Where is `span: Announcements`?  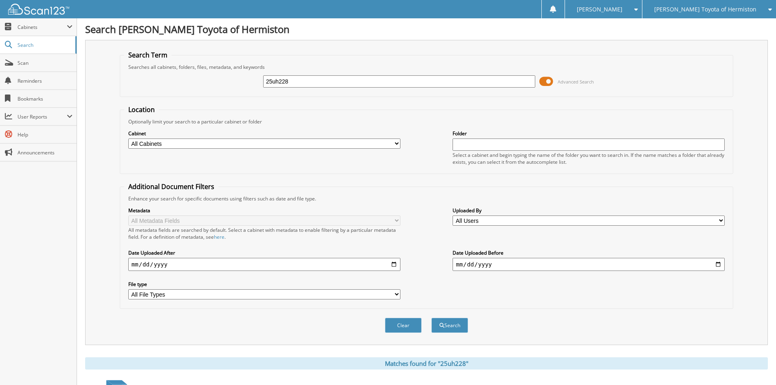
span: Announcements is located at coordinates (45, 152).